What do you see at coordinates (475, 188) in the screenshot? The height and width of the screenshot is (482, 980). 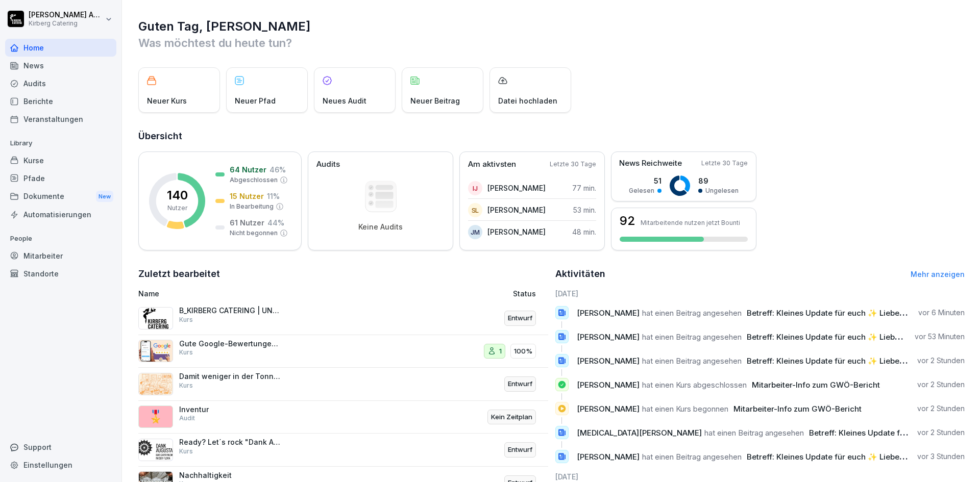 I see `div: IJ` at bounding box center [475, 188].